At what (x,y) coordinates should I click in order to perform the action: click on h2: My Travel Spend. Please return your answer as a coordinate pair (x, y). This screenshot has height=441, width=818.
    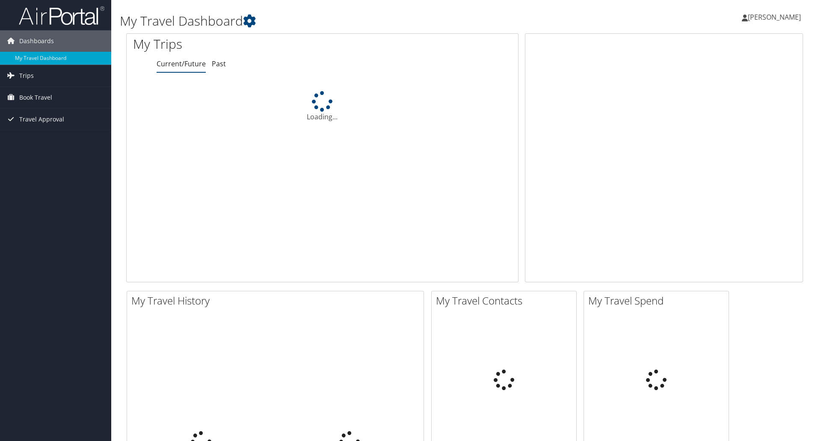
    Looking at the image, I should click on (659, 301).